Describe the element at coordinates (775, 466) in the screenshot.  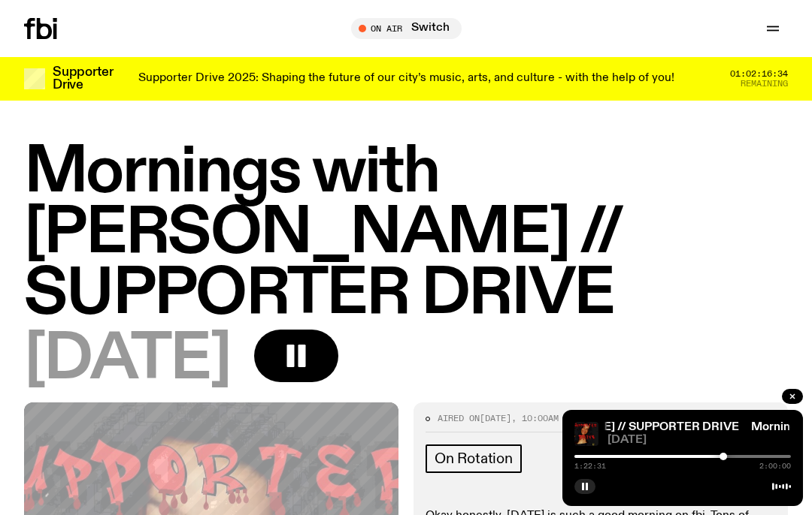
I see `span: 2:00:00` at that location.